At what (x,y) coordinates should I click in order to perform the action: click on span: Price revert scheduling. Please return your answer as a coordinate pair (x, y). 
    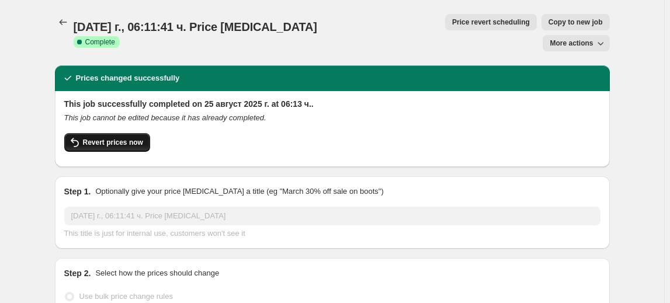
    Looking at the image, I should click on (491, 22).